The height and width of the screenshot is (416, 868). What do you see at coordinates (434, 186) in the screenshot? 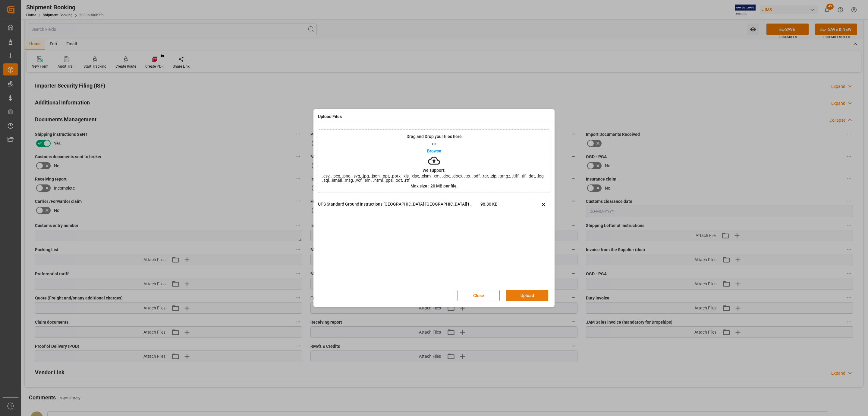
I see `p: Max size : 20 MB per file.` at bounding box center [434, 186].